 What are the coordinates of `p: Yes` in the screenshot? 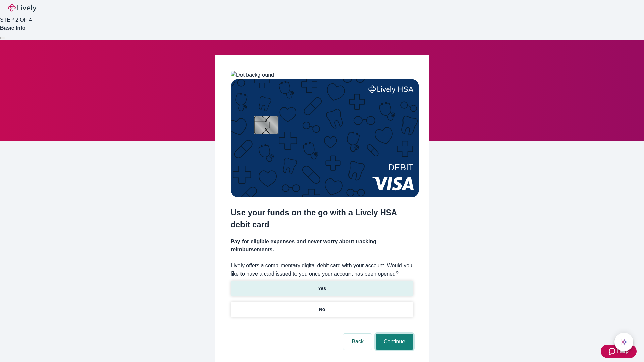 It's located at (322, 289).